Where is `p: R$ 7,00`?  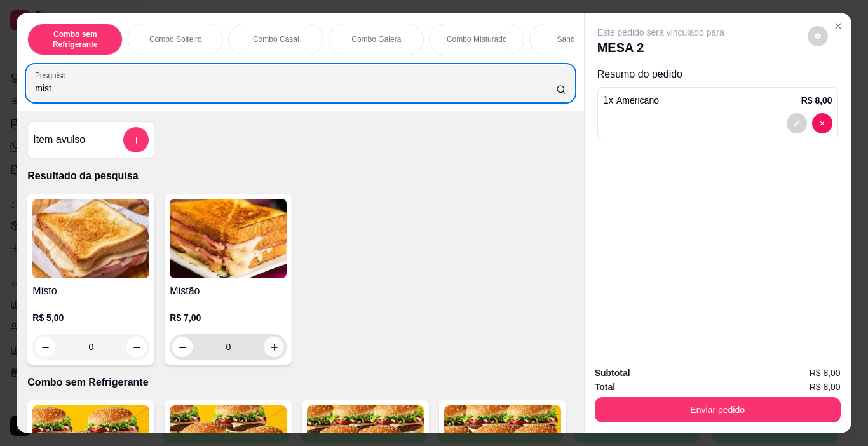
p: R$ 7,00 is located at coordinates (228, 317).